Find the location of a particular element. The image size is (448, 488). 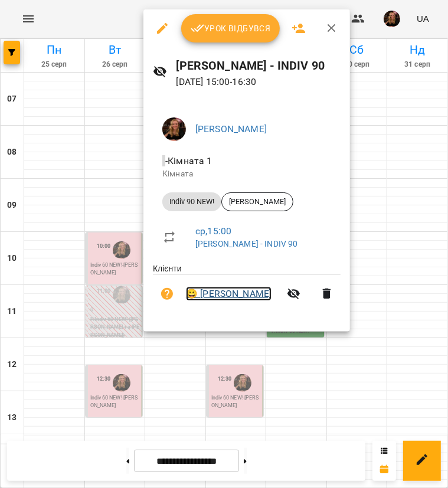

span: Урок відбувся is located at coordinates (231, 29).